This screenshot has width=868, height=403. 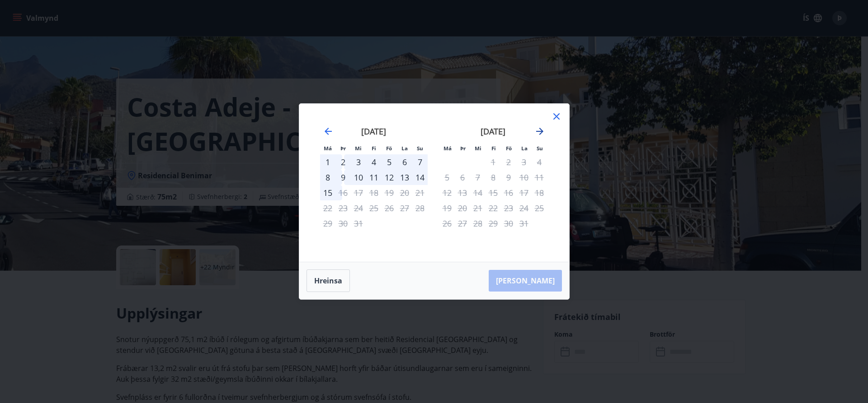 I want to click on td: Not available. miðvikudagur, 7. janúar 2026, so click(x=478, y=178).